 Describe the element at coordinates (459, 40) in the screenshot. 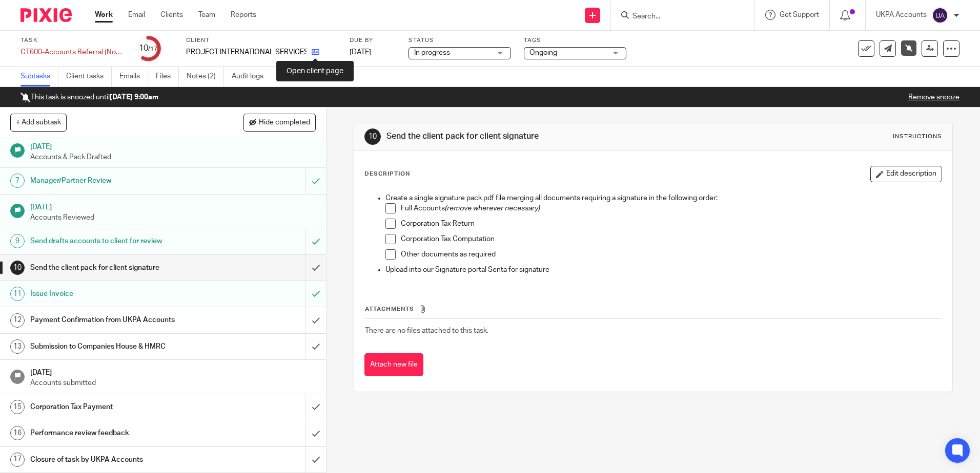

I see `label: Status` at that location.